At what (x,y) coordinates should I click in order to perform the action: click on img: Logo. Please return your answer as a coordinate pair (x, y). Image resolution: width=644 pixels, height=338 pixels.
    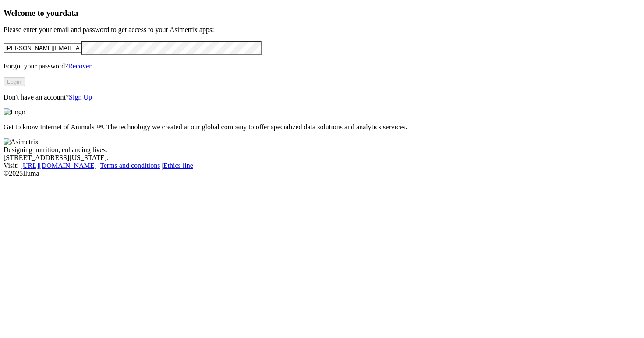
    Looking at the image, I should click on (14, 112).